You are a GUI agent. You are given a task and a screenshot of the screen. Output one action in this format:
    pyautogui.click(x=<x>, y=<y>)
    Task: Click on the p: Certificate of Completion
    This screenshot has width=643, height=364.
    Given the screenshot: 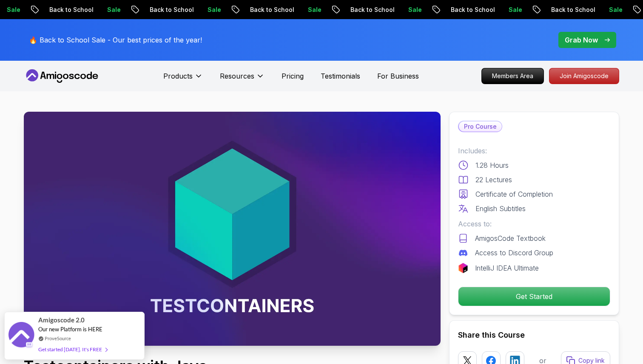 What is the action you would take?
    pyautogui.click(x=514, y=194)
    